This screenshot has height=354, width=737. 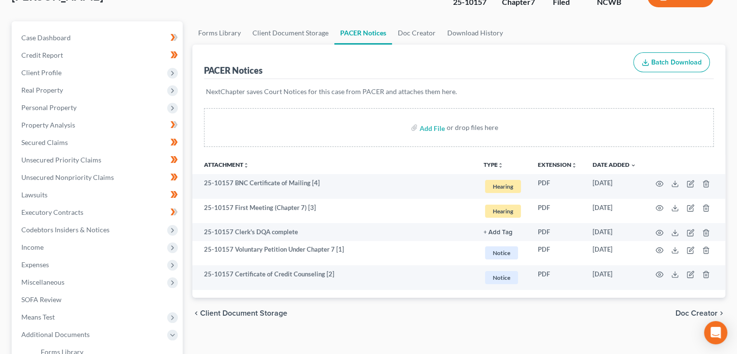 What do you see at coordinates (98, 212) in the screenshot?
I see `a: Executory Contracts` at bounding box center [98, 212].